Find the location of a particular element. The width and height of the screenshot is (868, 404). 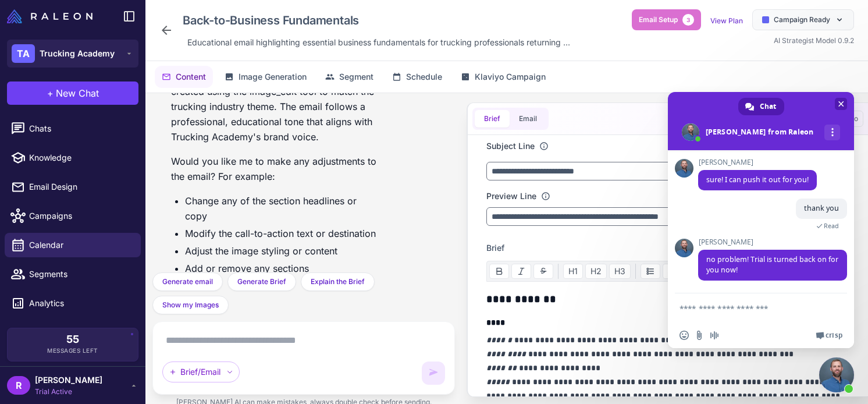

button: H2 is located at coordinates (596, 271).